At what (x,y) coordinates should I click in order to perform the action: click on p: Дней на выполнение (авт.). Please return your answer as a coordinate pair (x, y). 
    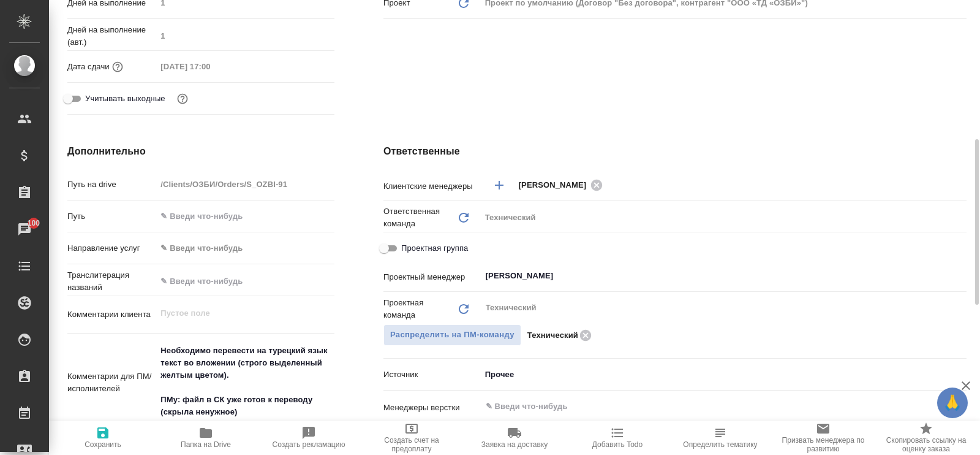
    Looking at the image, I should click on (112, 36).